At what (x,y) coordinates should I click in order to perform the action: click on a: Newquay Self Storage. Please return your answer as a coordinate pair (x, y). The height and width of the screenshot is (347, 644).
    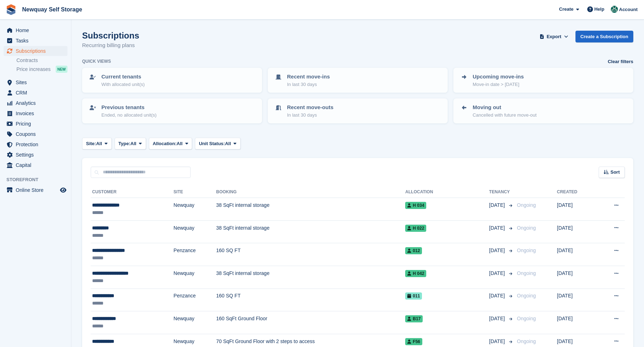
    Looking at the image, I should click on (52, 9).